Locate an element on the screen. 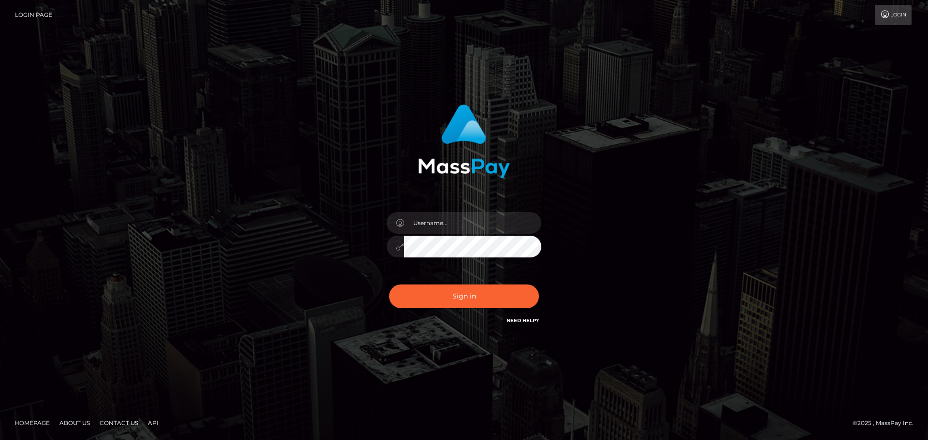 This screenshot has width=928, height=440. a: About Us is located at coordinates (74, 423).